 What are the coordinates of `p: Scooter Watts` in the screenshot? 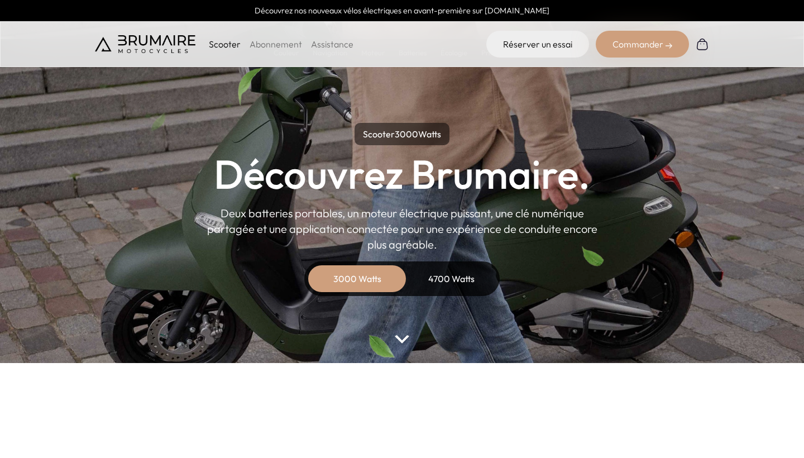 It's located at (402, 134).